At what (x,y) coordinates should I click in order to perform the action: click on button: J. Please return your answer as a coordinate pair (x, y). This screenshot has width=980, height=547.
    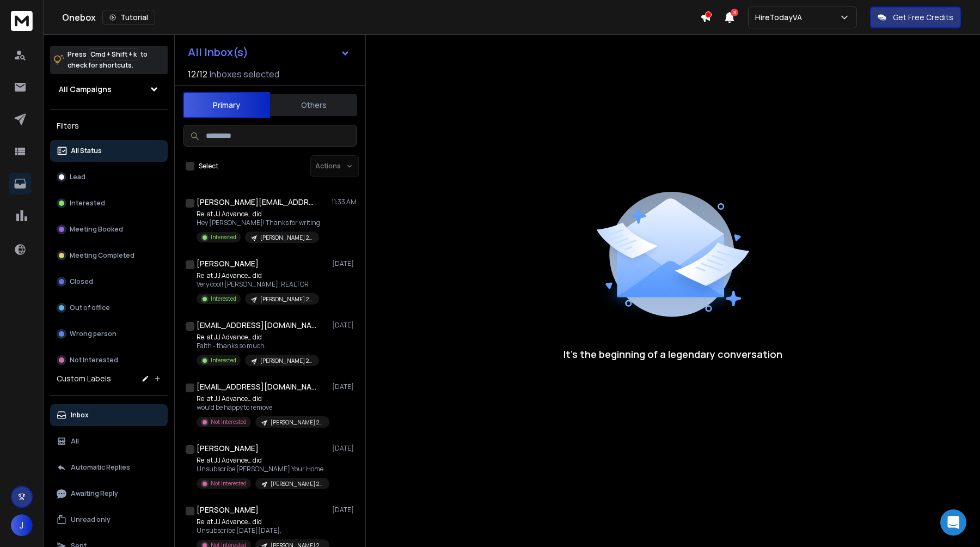
    Looking at the image, I should click on (22, 525).